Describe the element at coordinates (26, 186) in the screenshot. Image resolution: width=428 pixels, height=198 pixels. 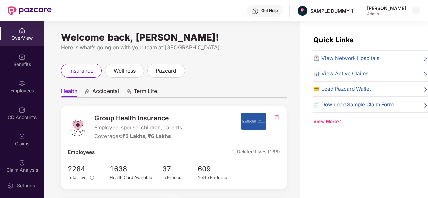
I see `div: Settings` at that location.